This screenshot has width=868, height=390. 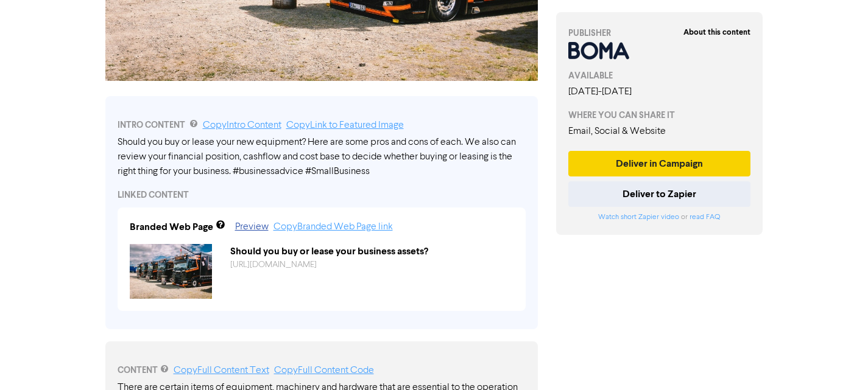 I want to click on a: Copy Link to Featured Image, so click(x=344, y=125).